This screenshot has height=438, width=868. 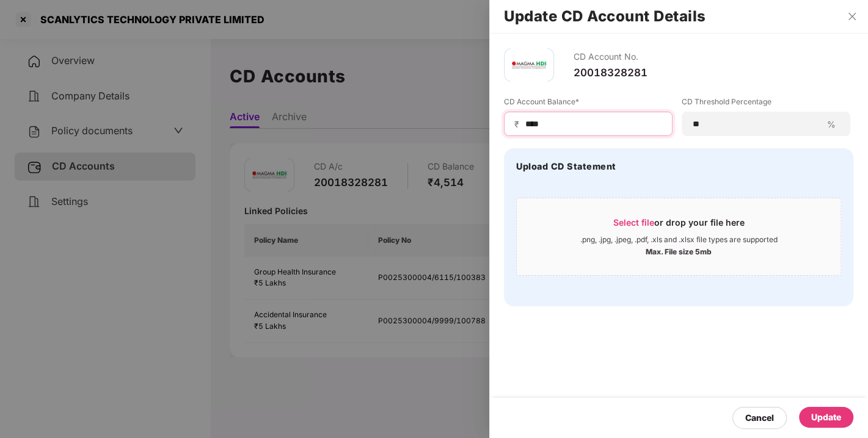 I want to click on h4: Upload CD Statement, so click(x=567, y=167).